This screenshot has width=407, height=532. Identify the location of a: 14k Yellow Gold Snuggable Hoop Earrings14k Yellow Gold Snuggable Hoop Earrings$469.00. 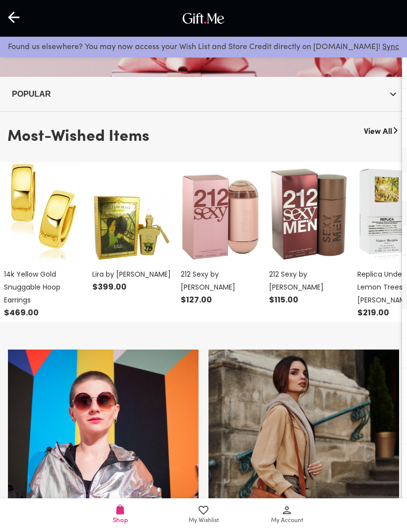
(44, 240).